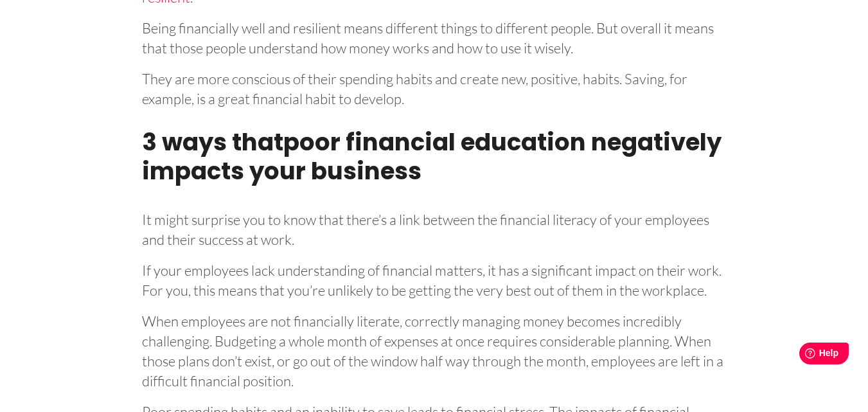  What do you see at coordinates (435, 278) in the screenshot?
I see `p: If your employees lack understanding of financial matters, it has a significant impact on their w...` at bounding box center [435, 278].